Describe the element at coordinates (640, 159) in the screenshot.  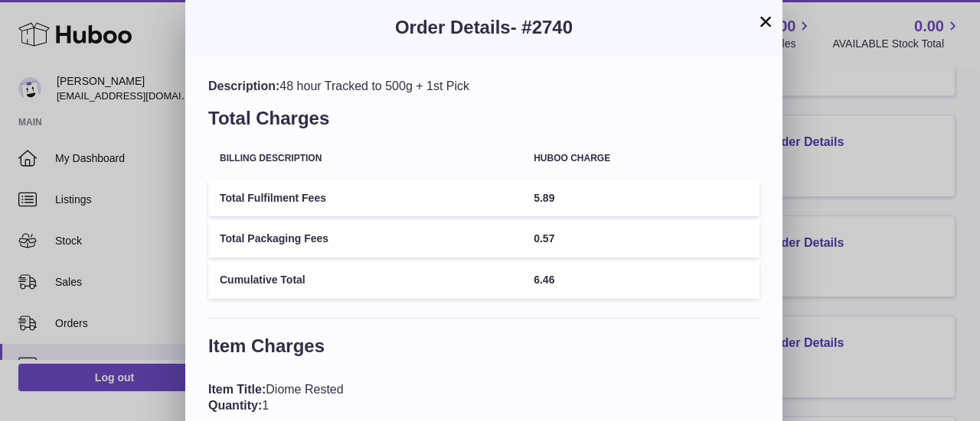
I see `th: Huboo charge` at that location.